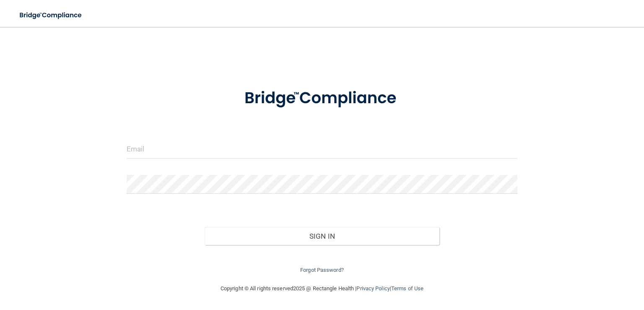 The height and width of the screenshot is (310, 644). Describe the element at coordinates (322, 270) in the screenshot. I see `a: Forgot Password?` at that location.